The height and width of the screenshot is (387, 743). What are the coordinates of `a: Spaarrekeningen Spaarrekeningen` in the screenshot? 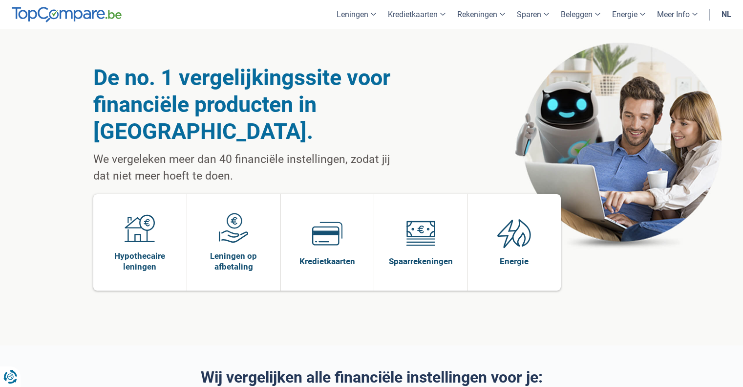 It's located at (421, 242).